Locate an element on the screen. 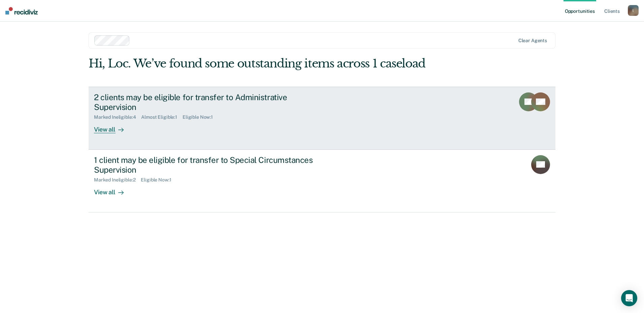 This screenshot has height=313, width=644. div: Marked Ineligible : 2 is located at coordinates (118, 179).